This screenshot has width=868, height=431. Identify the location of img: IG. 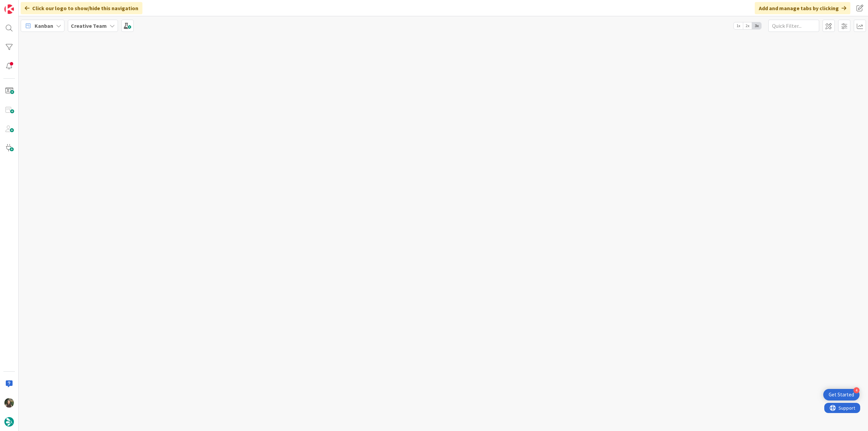
(9, 403).